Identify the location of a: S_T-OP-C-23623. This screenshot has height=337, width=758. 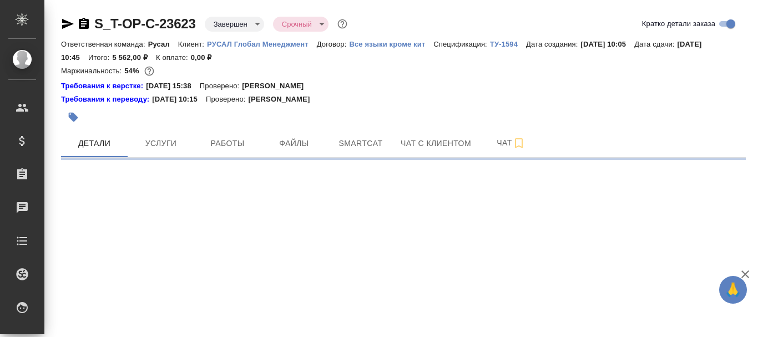
(145, 23).